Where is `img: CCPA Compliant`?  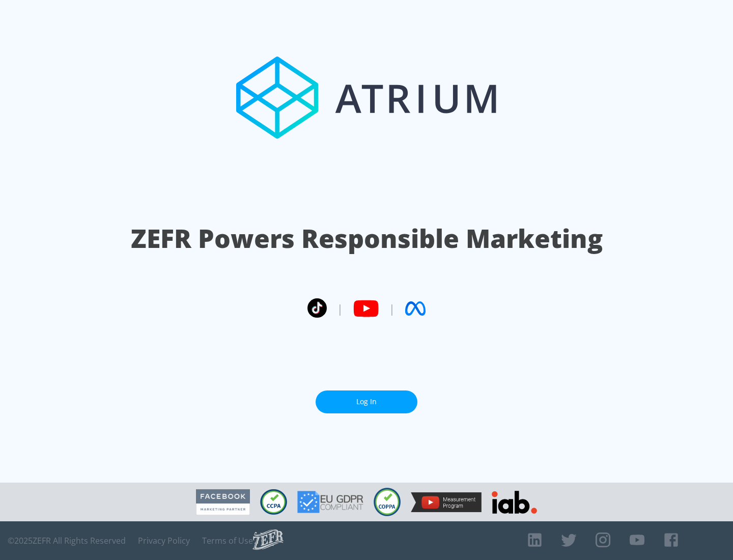
img: CCPA Compliant is located at coordinates (274, 502).